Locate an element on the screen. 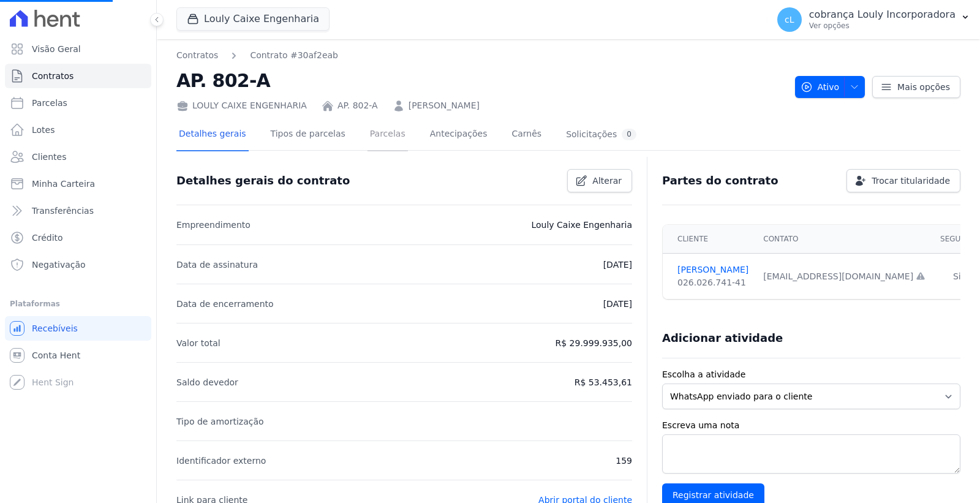 This screenshot has height=503, width=980. span: Recebíveis is located at coordinates (54, 328).